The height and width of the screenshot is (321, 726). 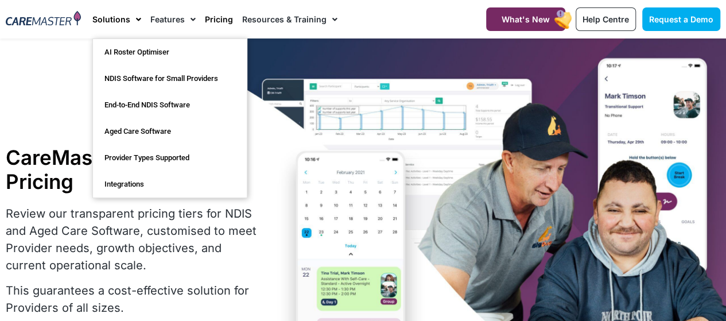 What do you see at coordinates (133, 239) in the screenshot?
I see `p: Review our transparent pricing tiers for NDIS and Aged Care Software, customised to meet Provider...` at bounding box center [133, 239].